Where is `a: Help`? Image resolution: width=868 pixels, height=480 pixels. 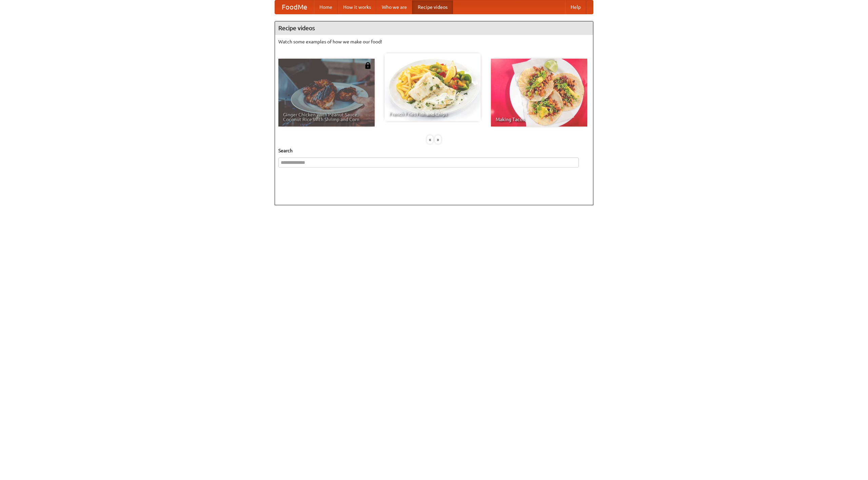 a: Help is located at coordinates (576, 7).